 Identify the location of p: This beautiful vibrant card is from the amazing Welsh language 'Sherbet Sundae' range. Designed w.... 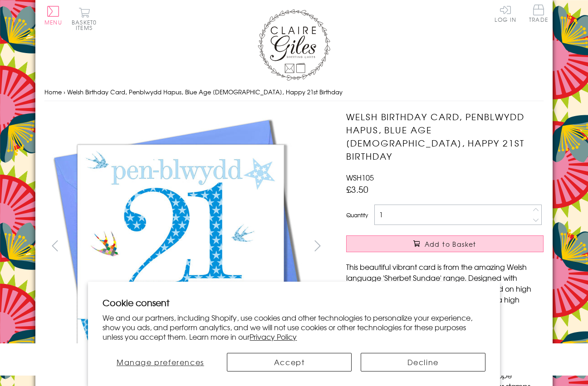
(445, 288).